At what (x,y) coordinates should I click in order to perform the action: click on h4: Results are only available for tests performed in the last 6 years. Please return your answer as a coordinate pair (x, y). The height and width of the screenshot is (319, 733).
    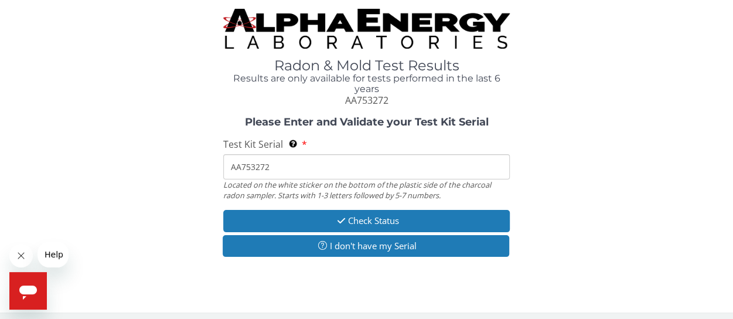
    Looking at the image, I should click on (366, 83).